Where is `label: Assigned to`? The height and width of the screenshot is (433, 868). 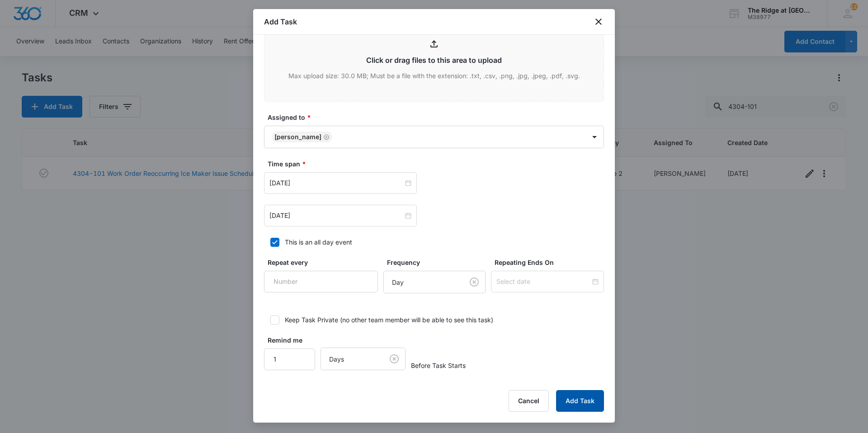
label: Assigned to is located at coordinates (438, 117).